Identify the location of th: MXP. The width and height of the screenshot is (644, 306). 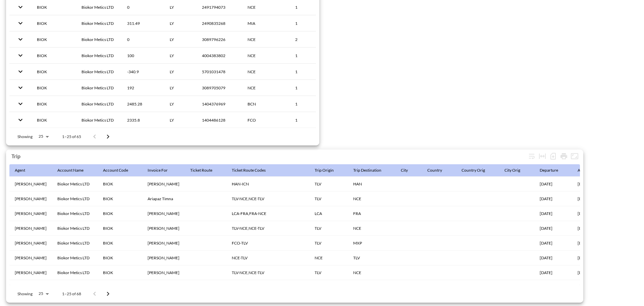
(372, 243).